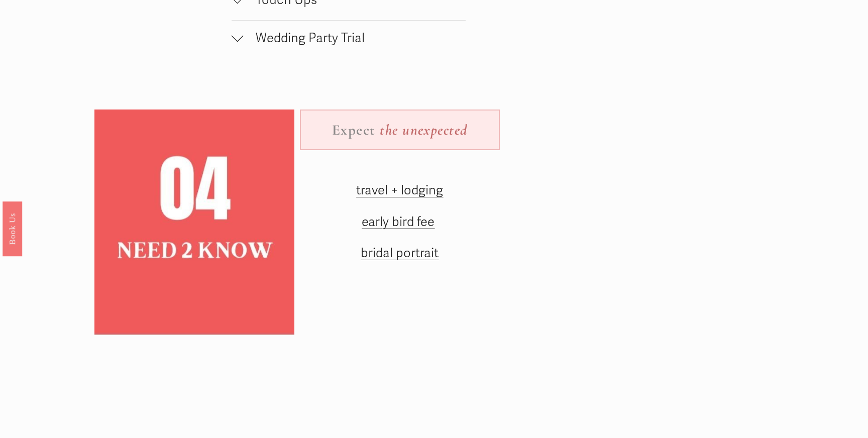 The height and width of the screenshot is (438, 868). Describe the element at coordinates (354, 129) in the screenshot. I see `strong: Expect` at that location.